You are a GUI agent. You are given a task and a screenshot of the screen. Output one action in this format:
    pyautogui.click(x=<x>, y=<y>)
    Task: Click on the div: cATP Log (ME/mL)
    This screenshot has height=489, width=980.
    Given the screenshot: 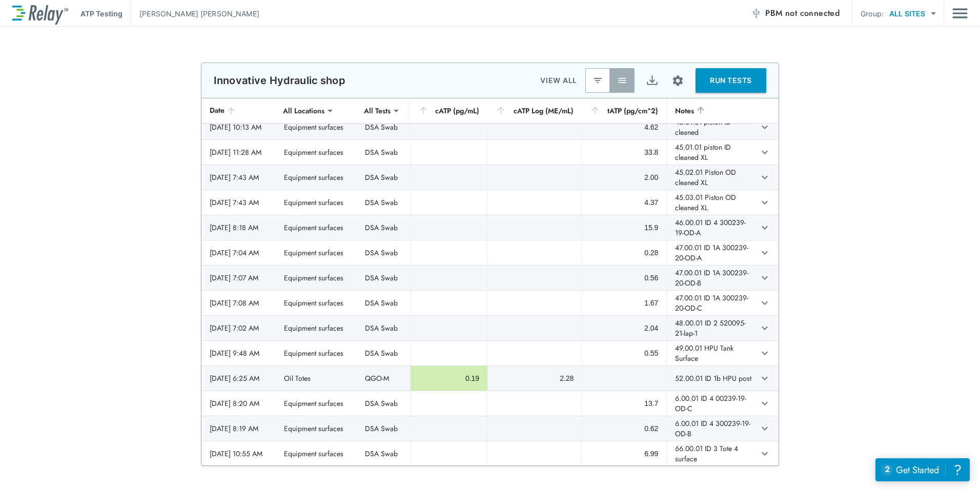 What is the action you would take?
    pyautogui.click(x=534, y=110)
    